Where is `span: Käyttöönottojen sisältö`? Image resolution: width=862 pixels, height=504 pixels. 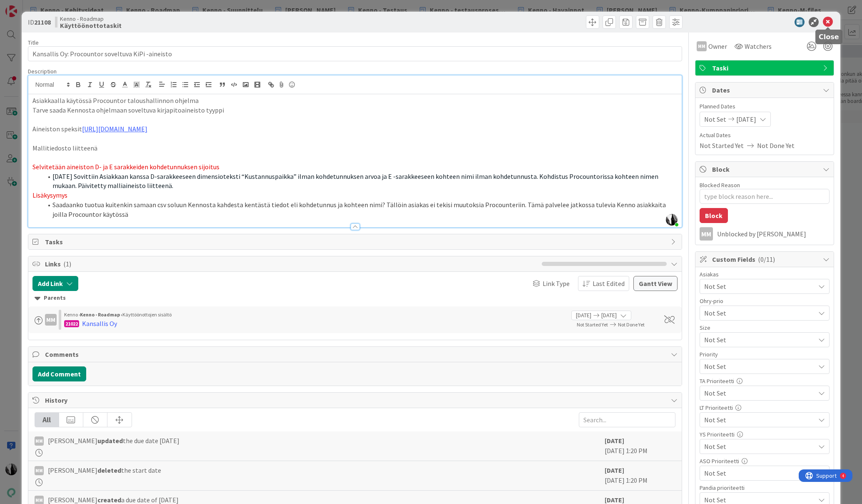 span: Käyttöönottojen sisältö is located at coordinates (147, 314).